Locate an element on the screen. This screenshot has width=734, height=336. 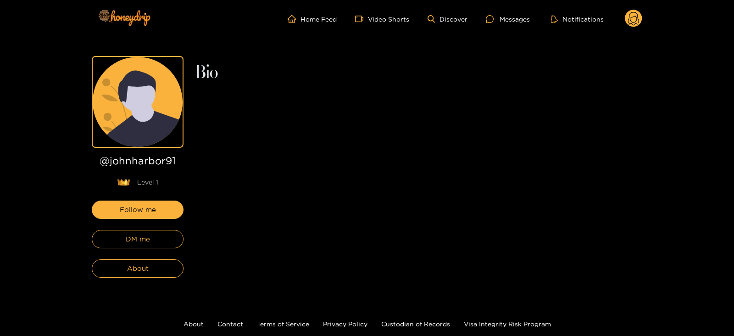
button: DM me is located at coordinates (138, 239).